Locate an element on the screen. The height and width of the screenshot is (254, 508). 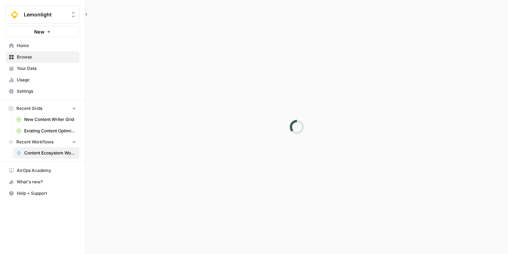
button: Workspace: Lemonlight is located at coordinates (42, 15).